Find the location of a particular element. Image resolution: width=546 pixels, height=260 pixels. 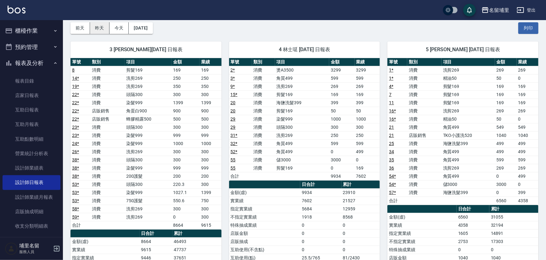

a: 21 is located at coordinates (391, 127).